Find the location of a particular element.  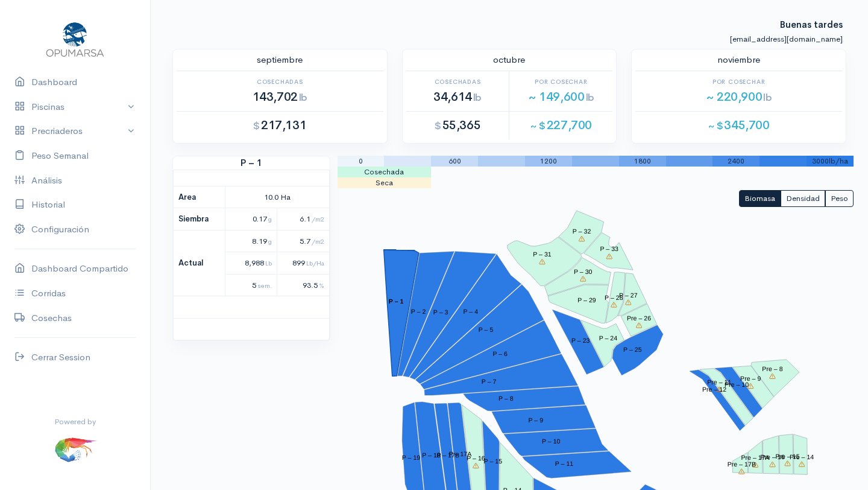

tspan: P – 27 is located at coordinates (628, 295).